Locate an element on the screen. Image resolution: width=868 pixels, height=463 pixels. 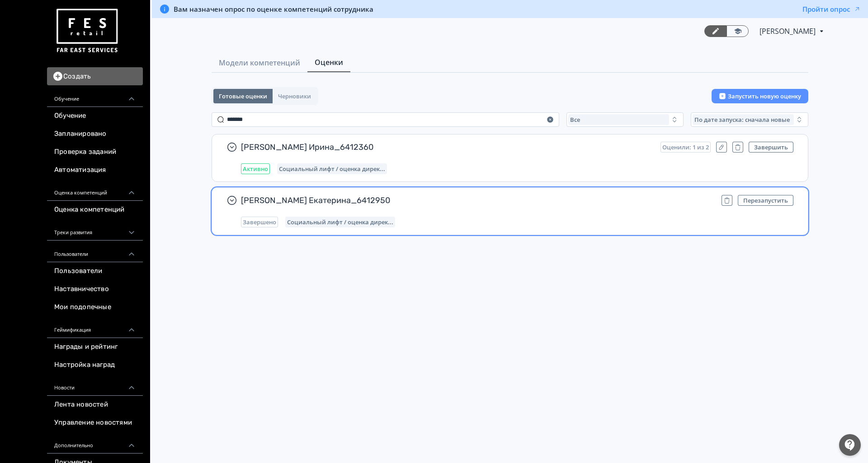
a: Запланировано is located at coordinates (95, 134).